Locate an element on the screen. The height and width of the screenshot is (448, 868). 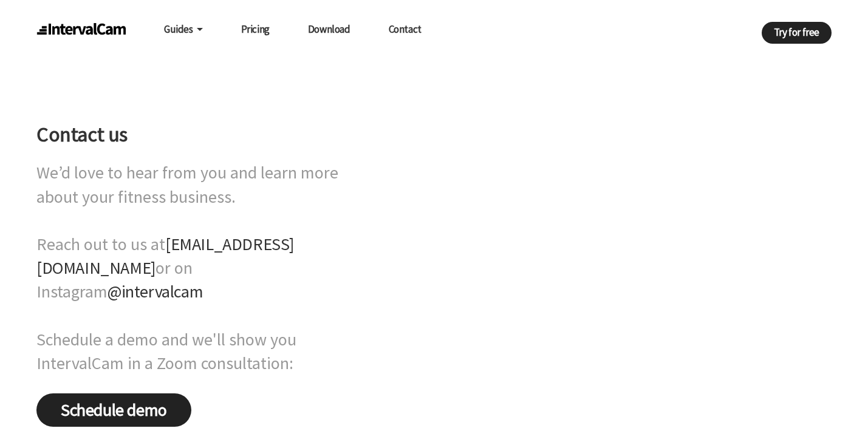
a: Guides is located at coordinates (183, 29).